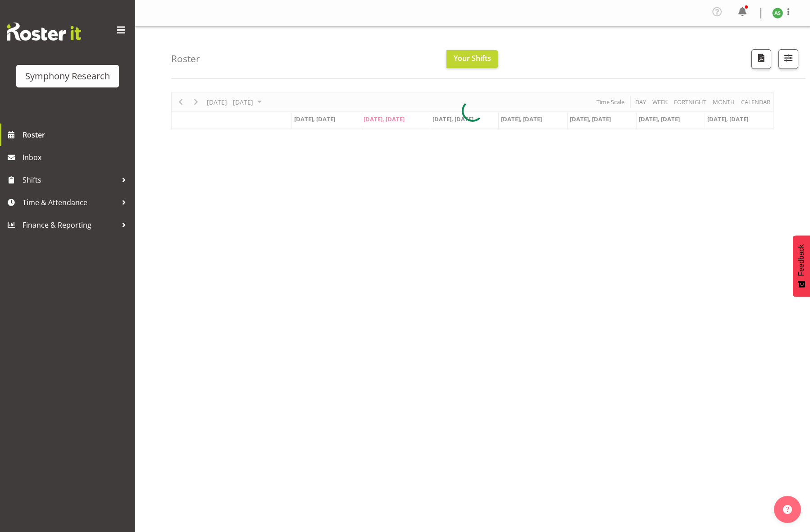 The image size is (810, 532). Describe the element at coordinates (70, 203) in the screenshot. I see `span: Time & Attendance` at that location.